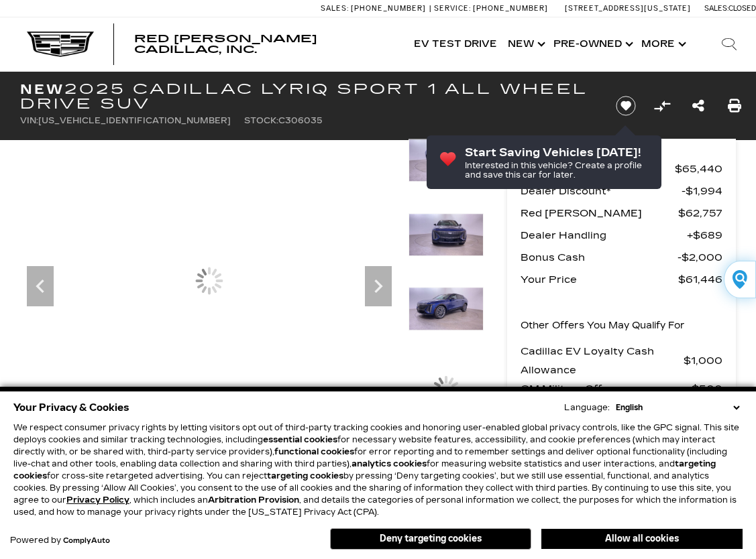 This screenshot has width=756, height=559. I want to click on span: VIN:, so click(29, 121).